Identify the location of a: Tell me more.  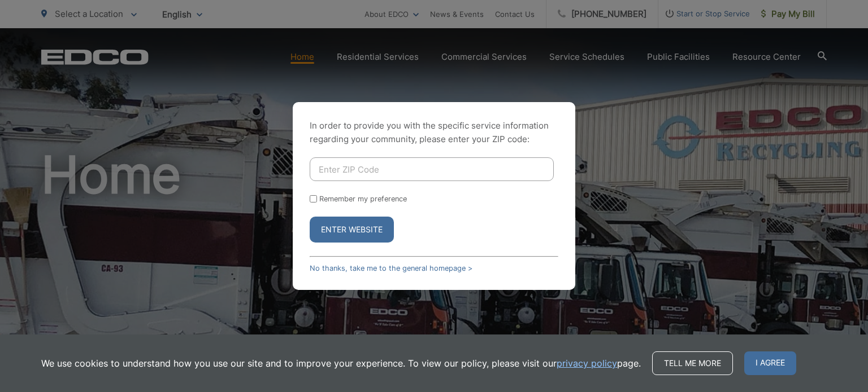
(692, 364).